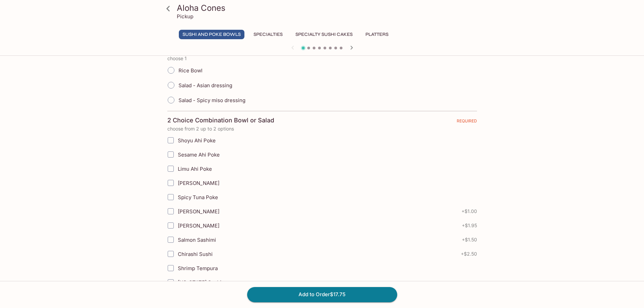 Image resolution: width=644 pixels, height=308 pixels. I want to click on span: Rice Bowl, so click(190, 71).